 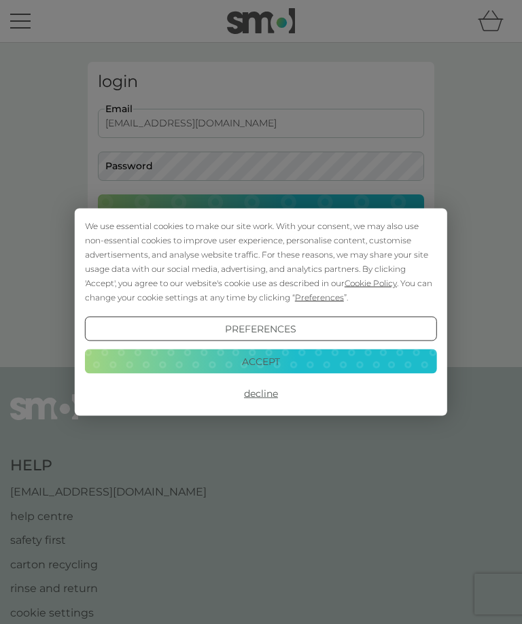 I want to click on div: We use essential cookies to make our site work. With your consent, we may also use non-essential ..., so click(x=261, y=262).